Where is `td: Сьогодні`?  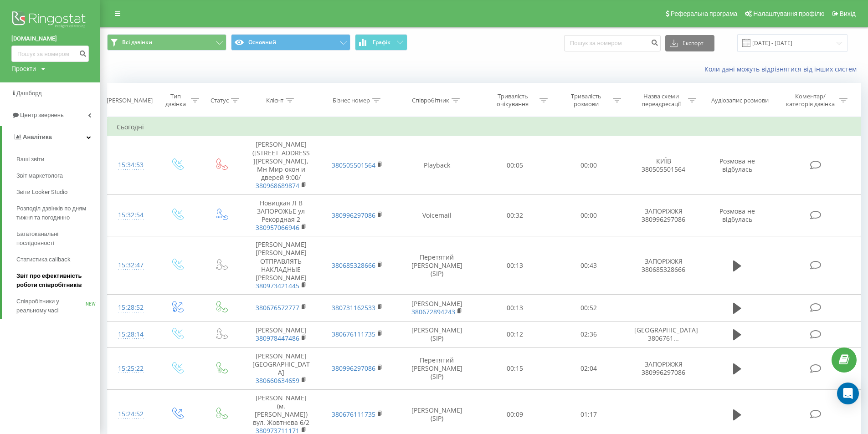 td: Сьогодні is located at coordinates (484, 127).